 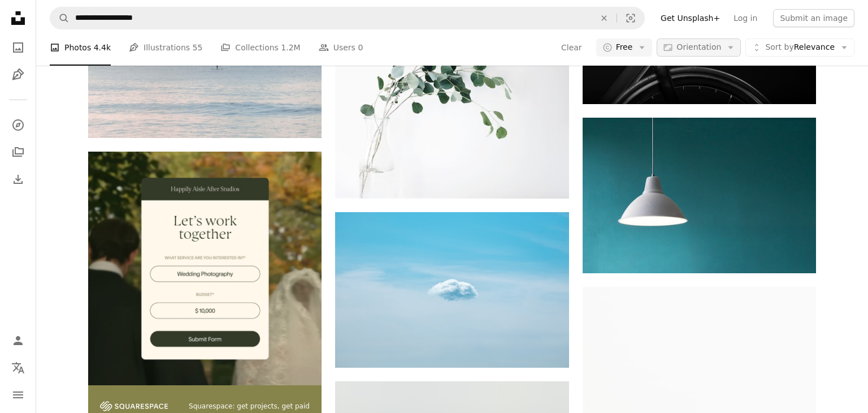 I want to click on span: Orientation, so click(x=699, y=47).